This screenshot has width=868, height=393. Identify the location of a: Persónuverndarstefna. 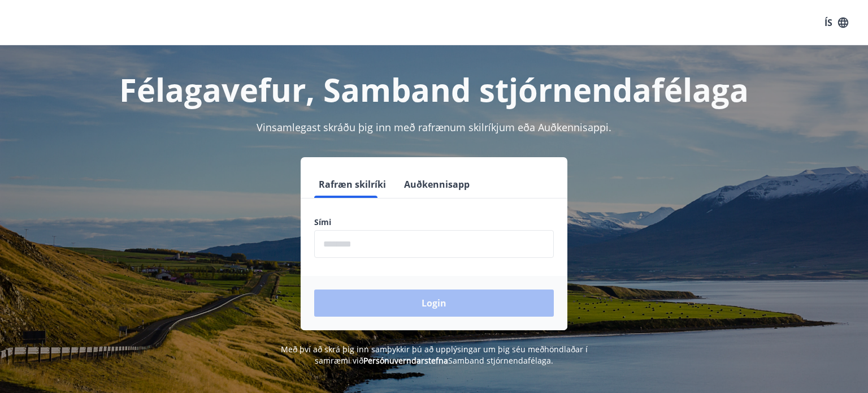
(406, 360).